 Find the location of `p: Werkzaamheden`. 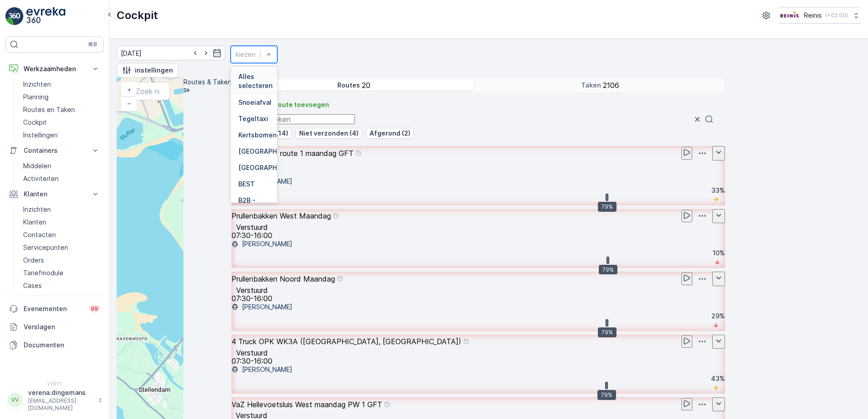

p: Werkzaamheden is located at coordinates (54, 69).